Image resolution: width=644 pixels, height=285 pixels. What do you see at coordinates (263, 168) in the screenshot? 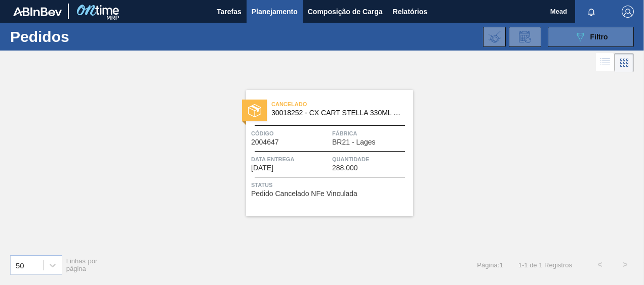
I see `span: 12/09/2025` at bounding box center [263, 168].